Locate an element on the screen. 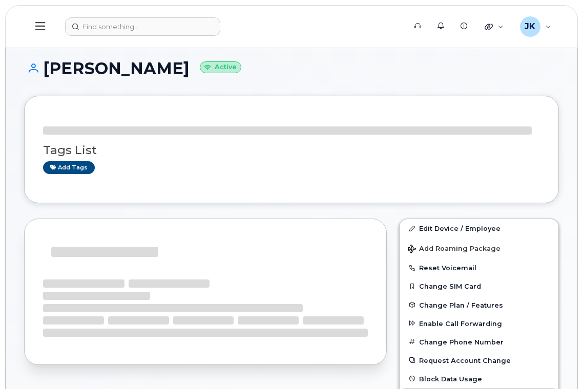 The image size is (583, 389). button: Reset Voicemail is located at coordinates (479, 268).